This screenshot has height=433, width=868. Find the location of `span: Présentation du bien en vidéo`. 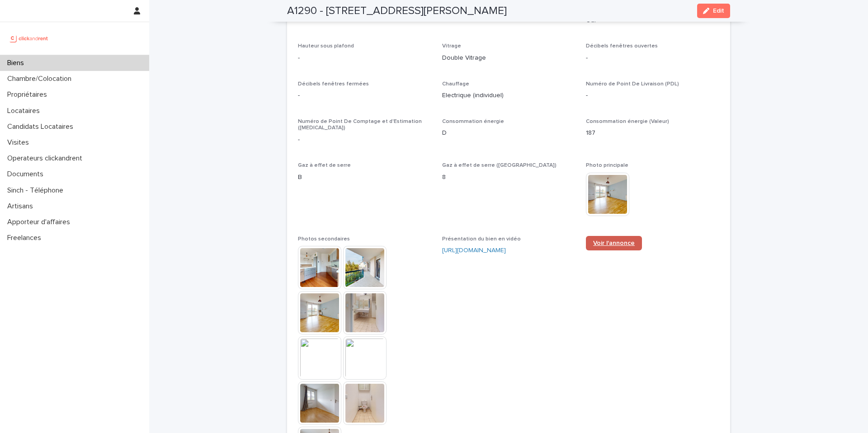

span: Présentation du bien en vidéo is located at coordinates (482, 239).